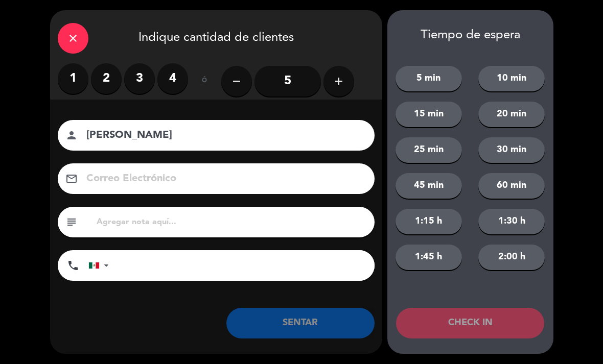 The height and width of the screenshot is (364, 603). What do you see at coordinates (512, 79) in the screenshot?
I see `button: 10 min` at bounding box center [512, 79].